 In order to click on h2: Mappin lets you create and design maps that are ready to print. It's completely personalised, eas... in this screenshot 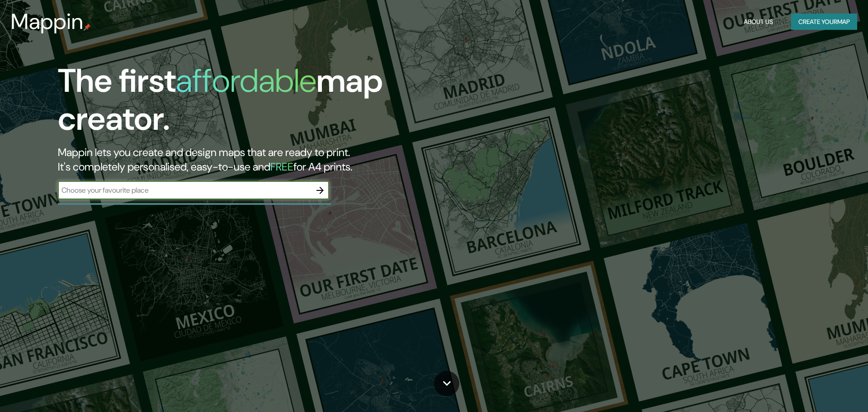, I will do `click(275, 160)`.